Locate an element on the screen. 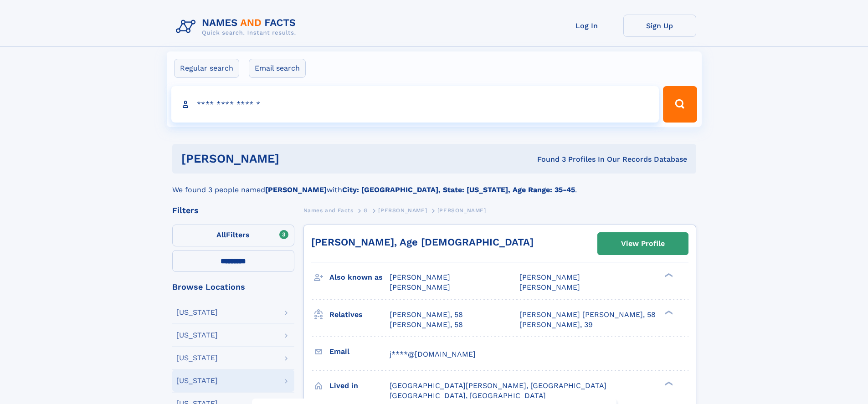 The image size is (868, 404). div: Filters is located at coordinates (233, 210).